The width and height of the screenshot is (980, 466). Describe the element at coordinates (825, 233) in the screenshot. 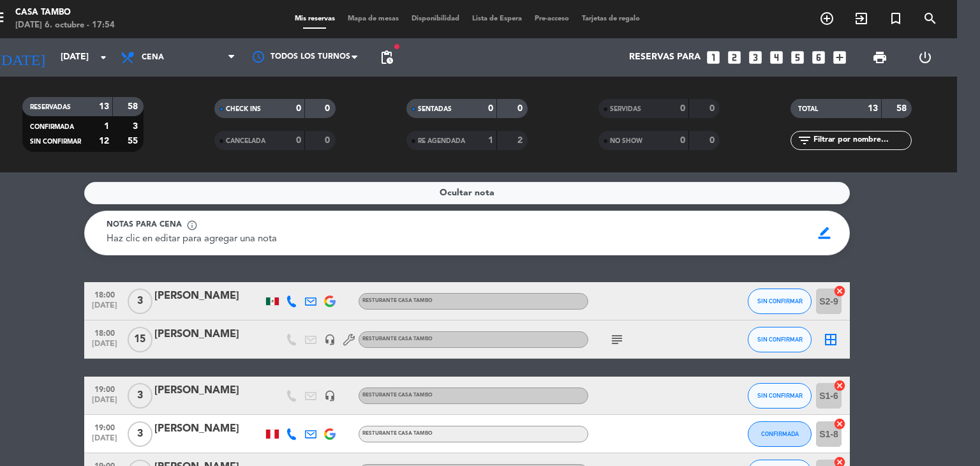

I see `span: border_color` at that location.